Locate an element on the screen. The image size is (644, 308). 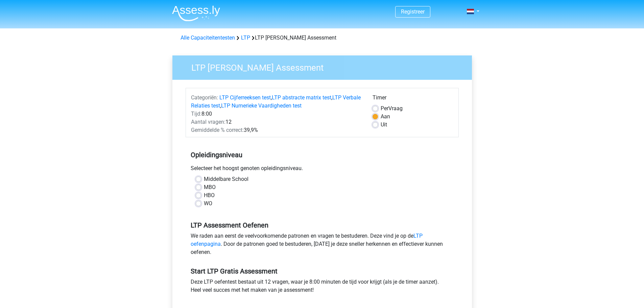
h5: Start LTP Gratis Assessment is located at coordinates (322, 271).